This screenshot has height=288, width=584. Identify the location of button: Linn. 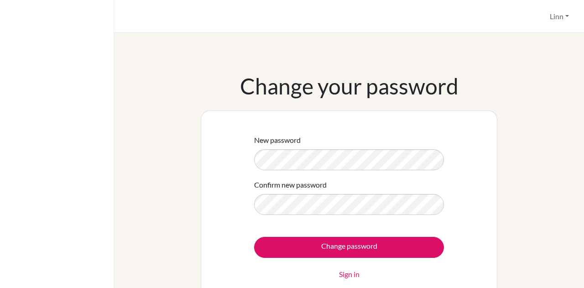
(559, 16).